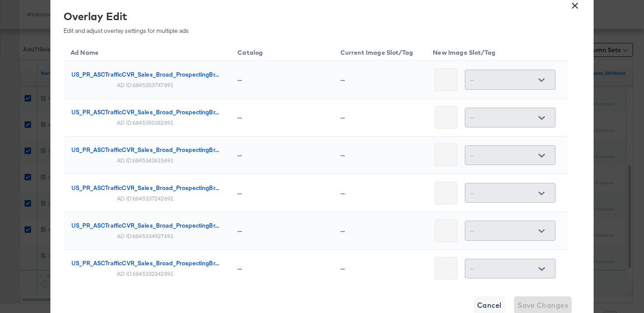  I want to click on span: Ad Name, so click(90, 52).